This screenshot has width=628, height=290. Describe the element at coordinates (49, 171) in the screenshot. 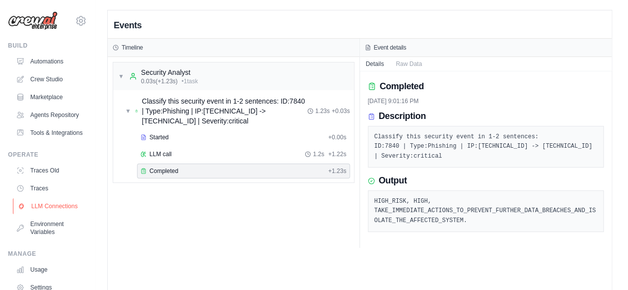

I see `a: Traces Old` at that location.